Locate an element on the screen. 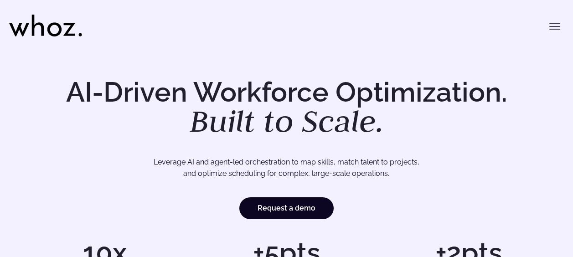  em: Built to Scale. is located at coordinates (287, 121).